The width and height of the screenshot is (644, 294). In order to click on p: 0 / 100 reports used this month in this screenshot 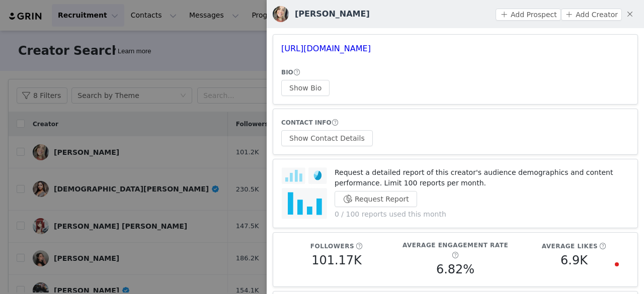, I will do `click(482, 214)`.